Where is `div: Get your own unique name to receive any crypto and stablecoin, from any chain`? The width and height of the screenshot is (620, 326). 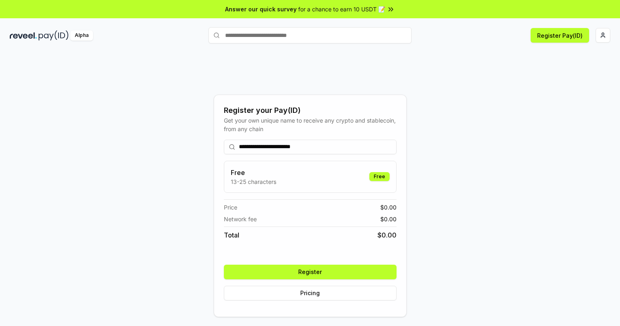 div: Get your own unique name to receive any crypto and stablecoin, from any chain is located at coordinates (310, 125).